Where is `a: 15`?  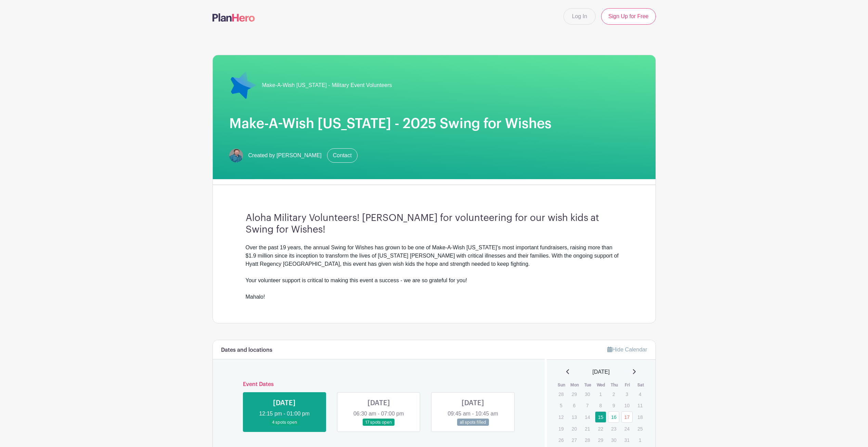
a: 15 is located at coordinates (600, 417).